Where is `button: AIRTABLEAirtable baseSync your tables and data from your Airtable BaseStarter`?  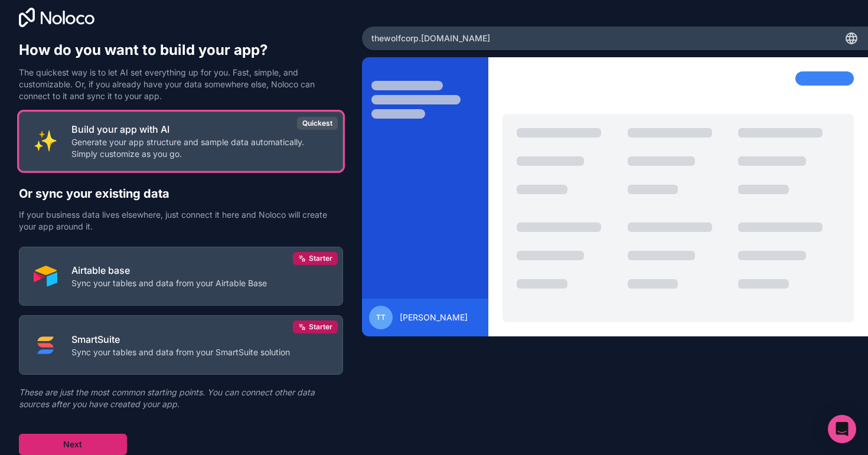 button: AIRTABLEAirtable baseSync your tables and data from your Airtable BaseStarter is located at coordinates (180, 276).